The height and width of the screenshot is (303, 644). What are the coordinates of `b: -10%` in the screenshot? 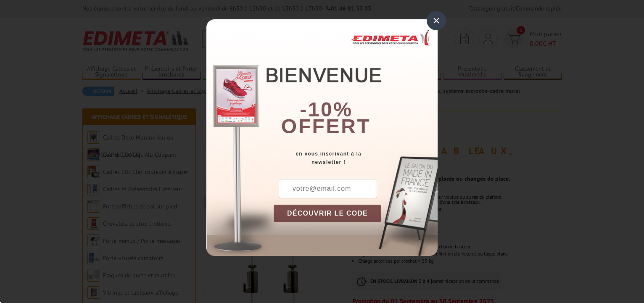 It's located at (326, 109).